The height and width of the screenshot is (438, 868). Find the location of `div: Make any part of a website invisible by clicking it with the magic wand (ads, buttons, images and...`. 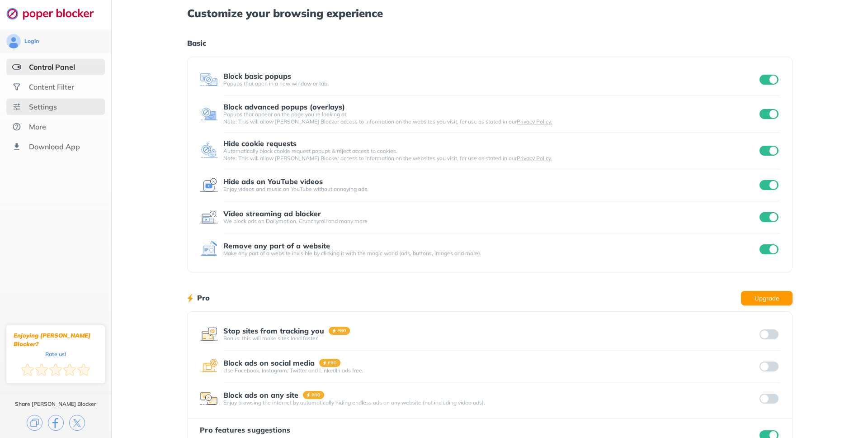

div: Make any part of a website invisible by clicking it with the magic wand (ads, buttons, images and... is located at coordinates (491, 253).